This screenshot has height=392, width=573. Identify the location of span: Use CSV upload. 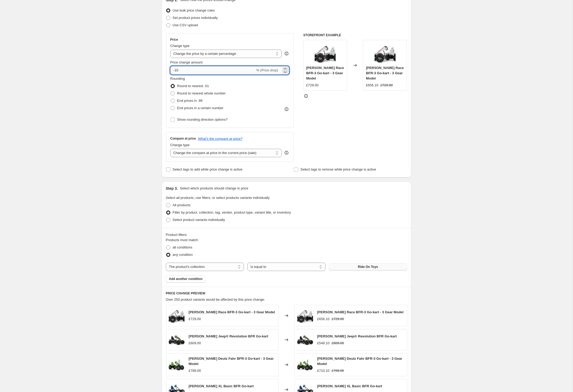
(186, 25).